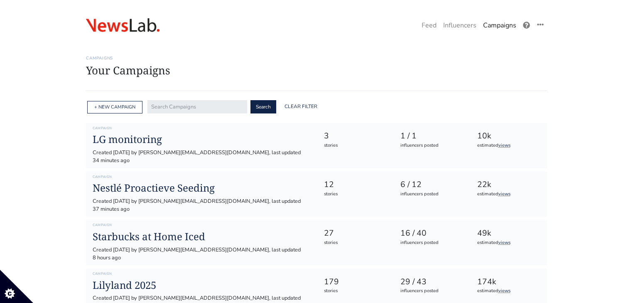 The image size is (633, 303). Describe the element at coordinates (201, 139) in the screenshot. I see `a: LG monitoring` at that location.